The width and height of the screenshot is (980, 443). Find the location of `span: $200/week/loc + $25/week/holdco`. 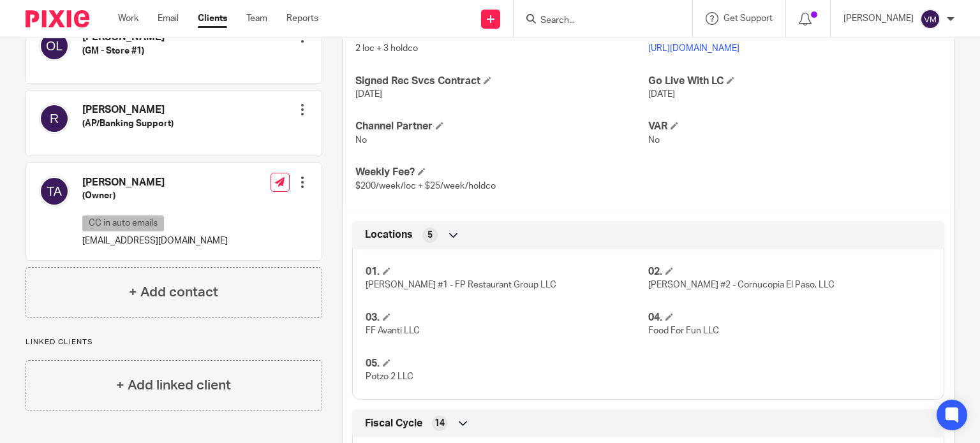

span: $200/week/loc + $25/week/holdco is located at coordinates (426, 186).